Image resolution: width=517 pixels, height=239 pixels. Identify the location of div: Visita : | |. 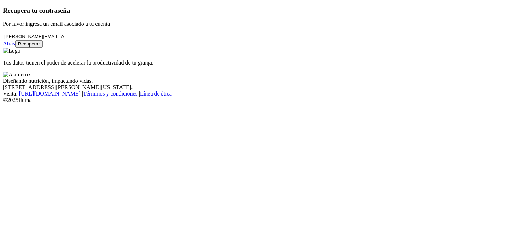
(258, 94).